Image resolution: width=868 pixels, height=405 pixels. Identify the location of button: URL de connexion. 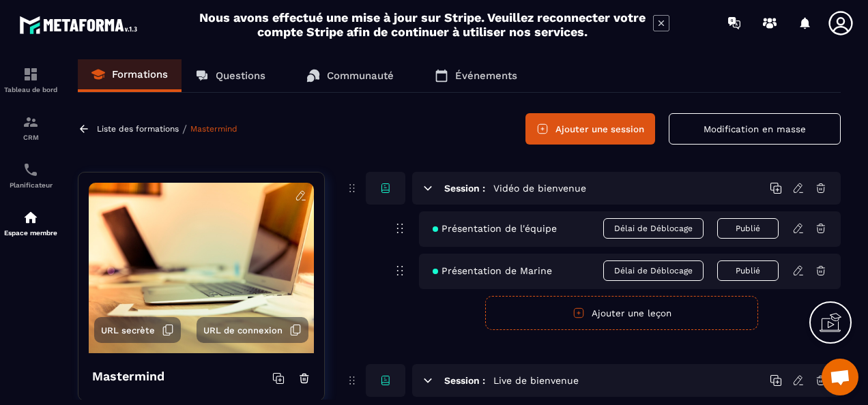
(252, 330).